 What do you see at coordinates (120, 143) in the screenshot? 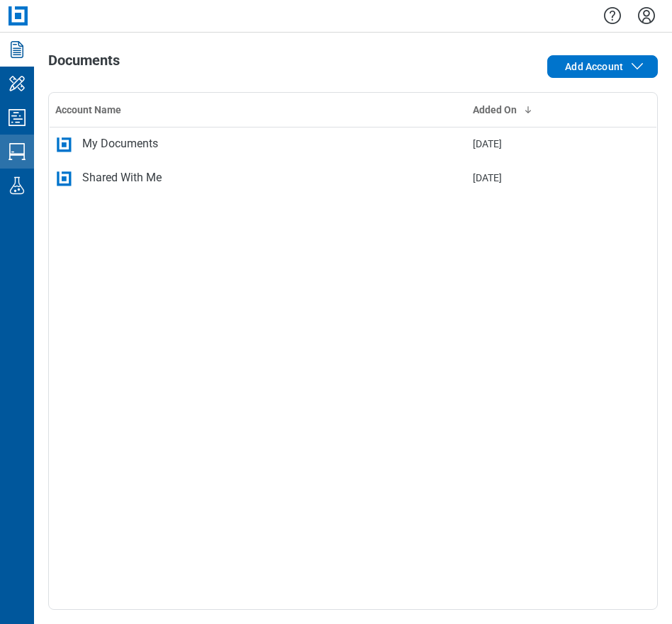
I see `div: My Documents` at bounding box center [120, 143].